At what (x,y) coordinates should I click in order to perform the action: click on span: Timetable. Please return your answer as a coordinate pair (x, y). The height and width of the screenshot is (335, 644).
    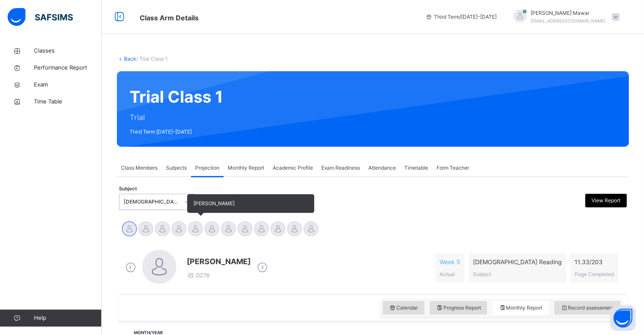
    Looking at the image, I should click on (416, 168).